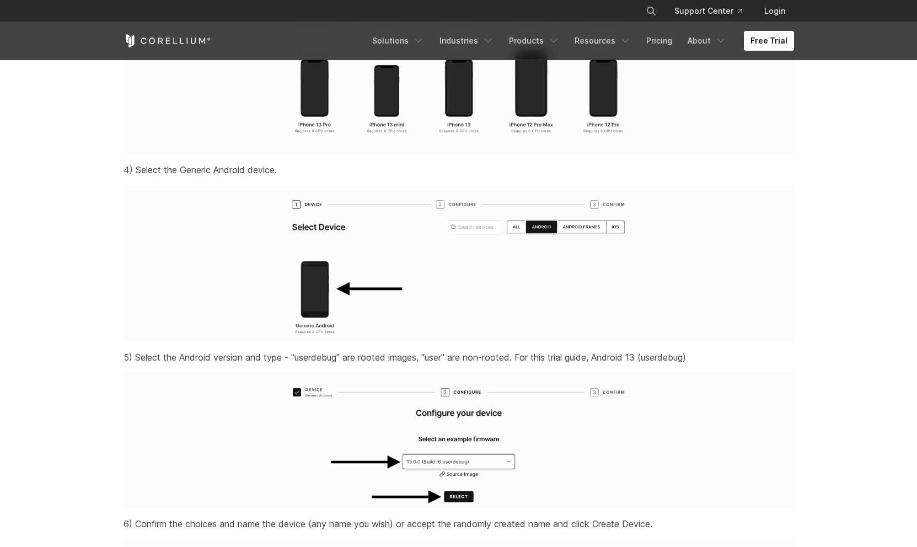  What do you see at coordinates (459, 357) in the screenshot?
I see `p: 5) Select the Android version and type - "userdebug" are rooted images, "user" are non-rooted. Fo...` at bounding box center [459, 357].